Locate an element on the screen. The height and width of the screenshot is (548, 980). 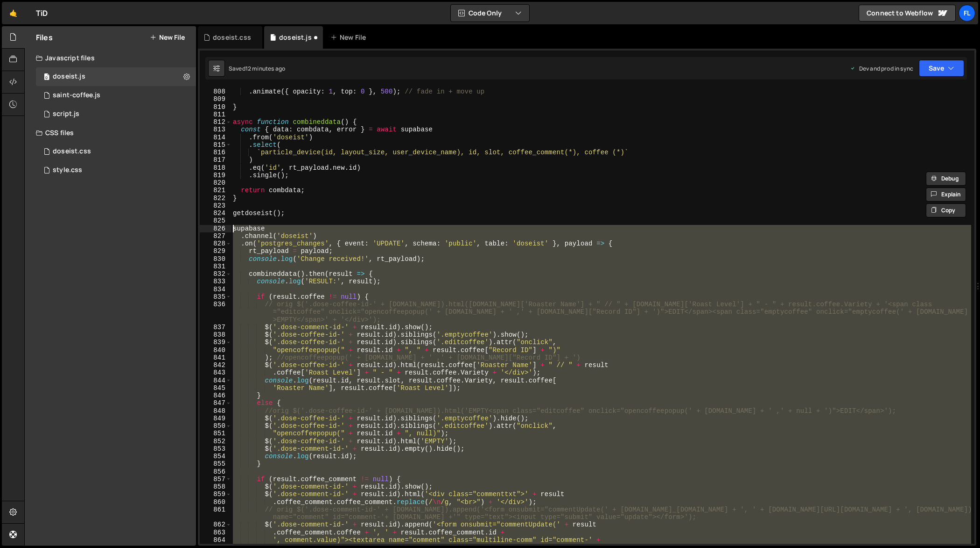
div: 831 is located at coordinates (216, 266).